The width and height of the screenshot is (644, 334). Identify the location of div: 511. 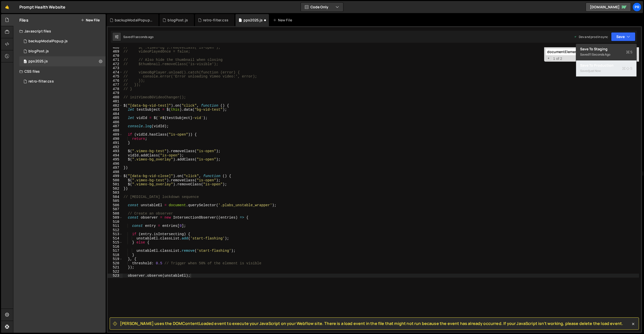
(115, 226).